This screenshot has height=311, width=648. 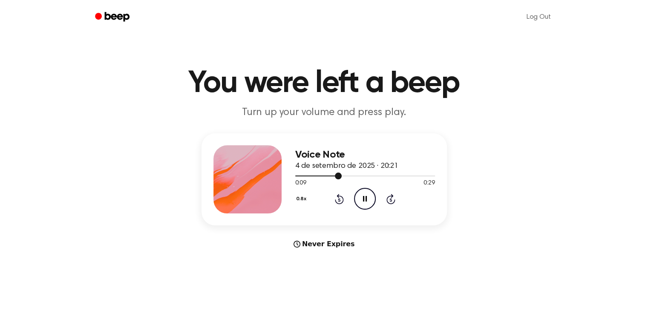 What do you see at coordinates (303, 199) in the screenshot?
I see `button: 0.8x` at bounding box center [303, 199].